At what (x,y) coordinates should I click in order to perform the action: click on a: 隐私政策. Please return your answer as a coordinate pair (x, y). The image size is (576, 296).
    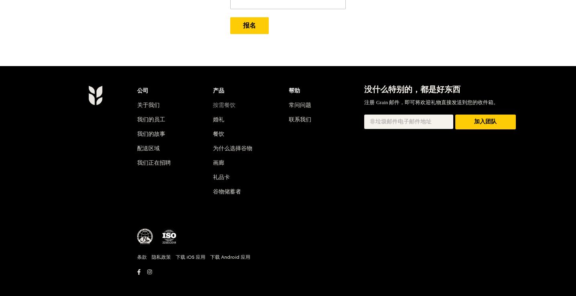
    Looking at the image, I should click on (161, 258).